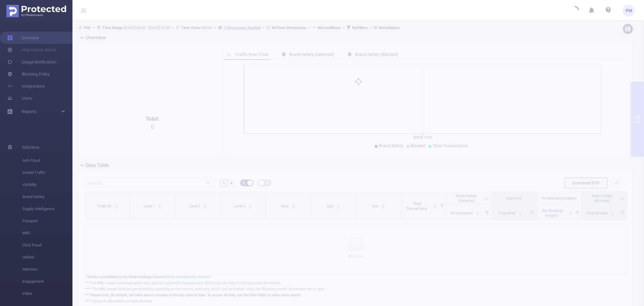 This screenshot has height=306, width=644. Describe the element at coordinates (47, 160) in the screenshot. I see `span: Anti-Fraud` at that location.